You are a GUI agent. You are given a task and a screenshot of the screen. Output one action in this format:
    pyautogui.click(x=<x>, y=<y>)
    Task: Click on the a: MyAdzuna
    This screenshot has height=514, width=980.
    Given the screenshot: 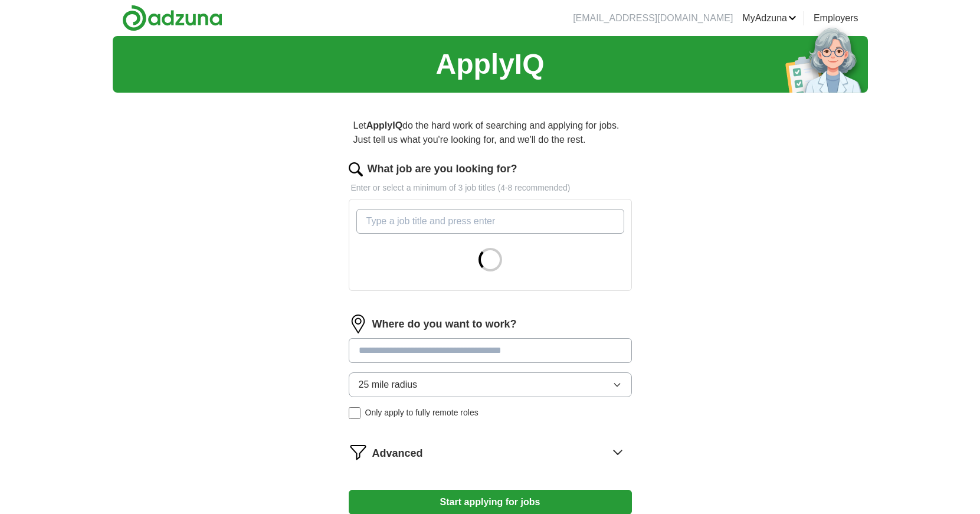 What is the action you would take?
    pyautogui.click(x=769, y=19)
    